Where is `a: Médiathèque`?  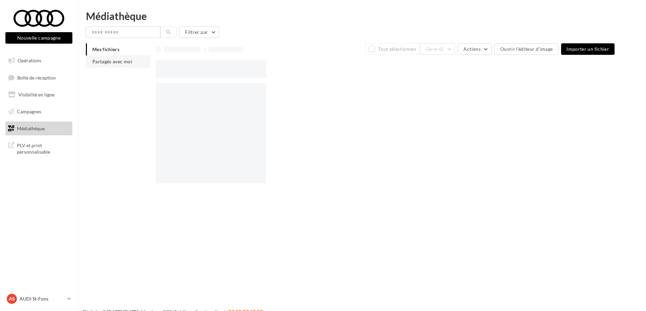
a: Médiathèque is located at coordinates (39, 128).